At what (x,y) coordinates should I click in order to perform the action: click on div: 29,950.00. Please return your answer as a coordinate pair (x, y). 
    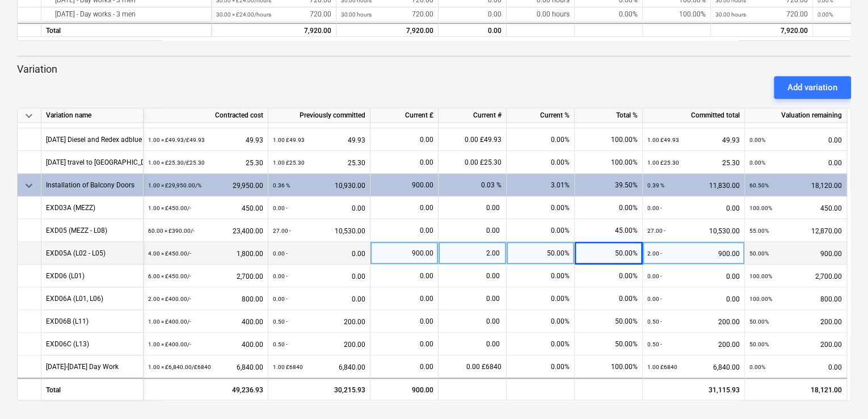
    Looking at the image, I should click on (206, 185).